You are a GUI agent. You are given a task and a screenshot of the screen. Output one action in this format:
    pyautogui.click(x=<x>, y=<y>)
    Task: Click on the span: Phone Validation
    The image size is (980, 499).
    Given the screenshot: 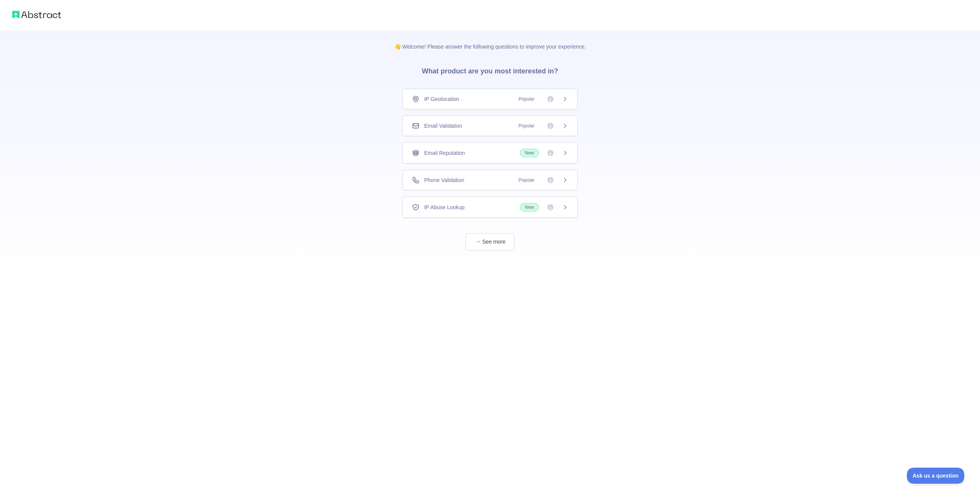 What is the action you would take?
    pyautogui.click(x=444, y=180)
    